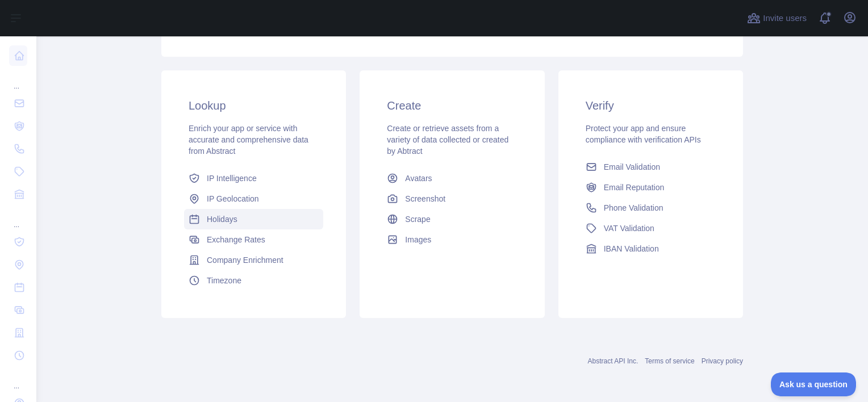  I want to click on span: Exchange Rates, so click(236, 239).